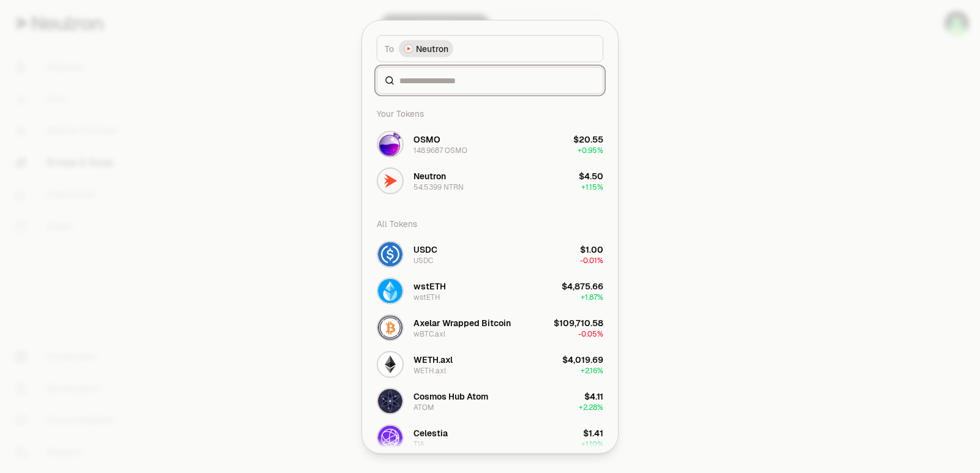  What do you see at coordinates (591, 150) in the screenshot?
I see `span: + 0.95%` at bounding box center [591, 150].